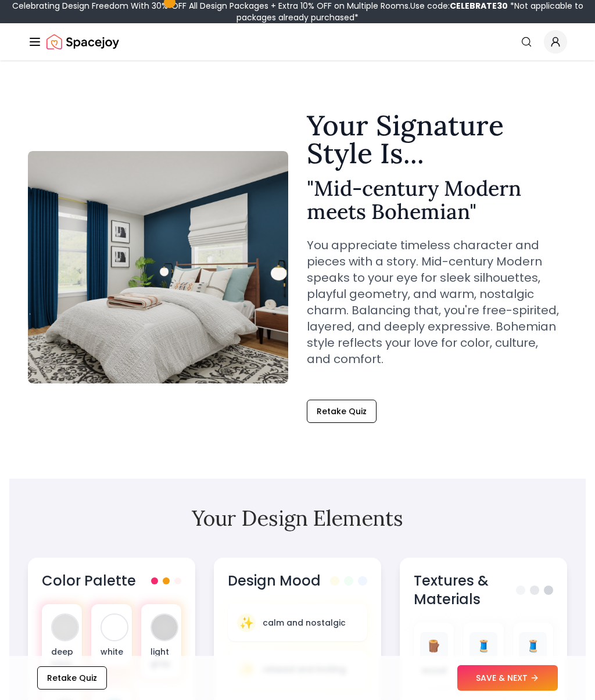 The image size is (595, 700). What do you see at coordinates (82, 41) in the screenshot?
I see `a: Spacejoy` at bounding box center [82, 41].